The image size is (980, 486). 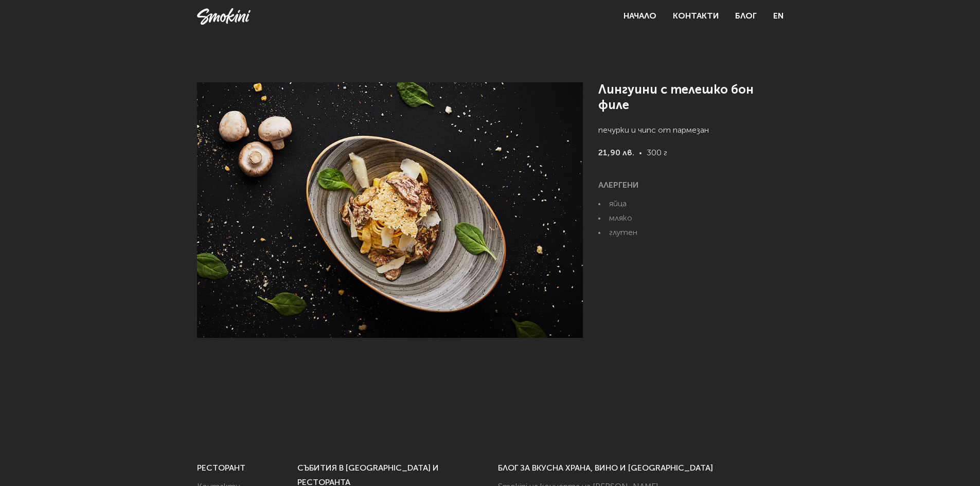 What do you see at coordinates (746, 16) in the screenshot?
I see `a: Блог` at bounding box center [746, 16].